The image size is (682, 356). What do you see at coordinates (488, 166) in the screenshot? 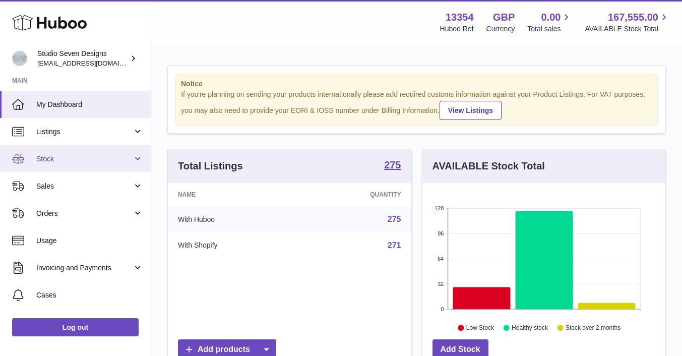
I see `h3: AVAILABLE Stock Total` at bounding box center [488, 166].